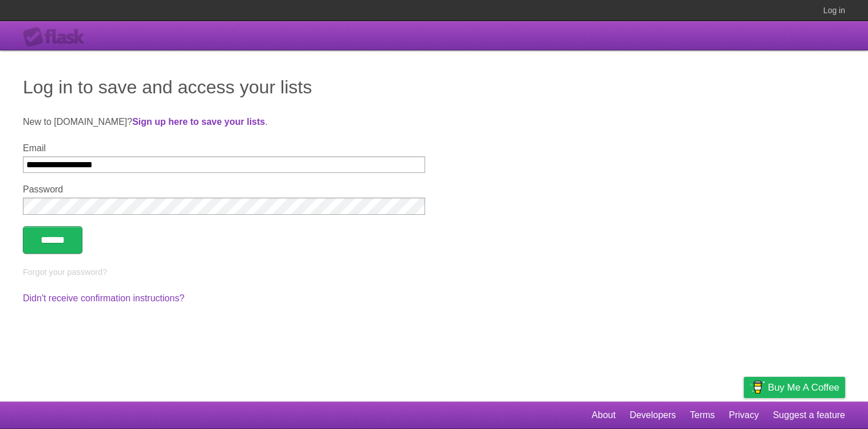  I want to click on a: Forgot your password?, so click(64, 272).